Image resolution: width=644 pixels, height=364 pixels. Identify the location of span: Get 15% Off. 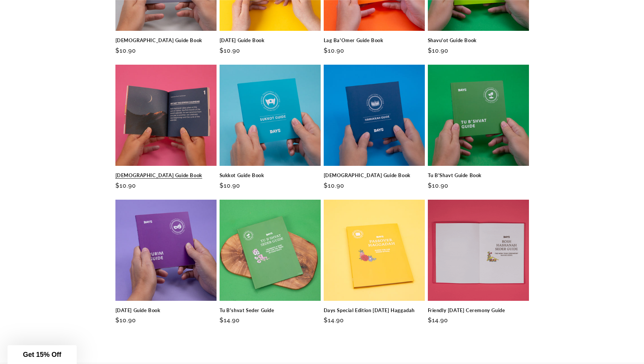
(42, 354).